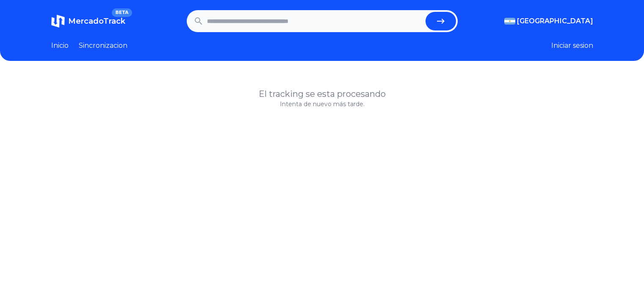 Image resolution: width=644 pixels, height=302 pixels. Describe the element at coordinates (97, 21) in the screenshot. I see `span: MercadoTrack` at that location.